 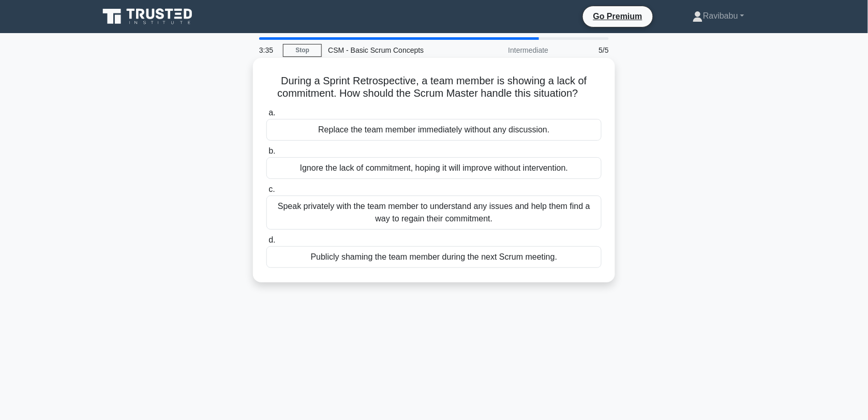 What do you see at coordinates (509, 50) in the screenshot?
I see `div: Intermediate` at bounding box center [509, 50].